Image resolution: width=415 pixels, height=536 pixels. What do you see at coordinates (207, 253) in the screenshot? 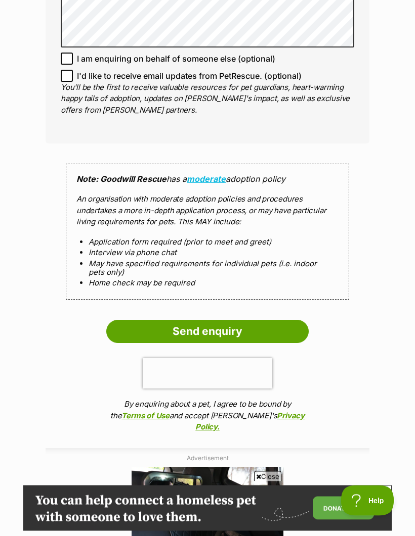
I see `li: Interview via phone chat` at bounding box center [207, 253].